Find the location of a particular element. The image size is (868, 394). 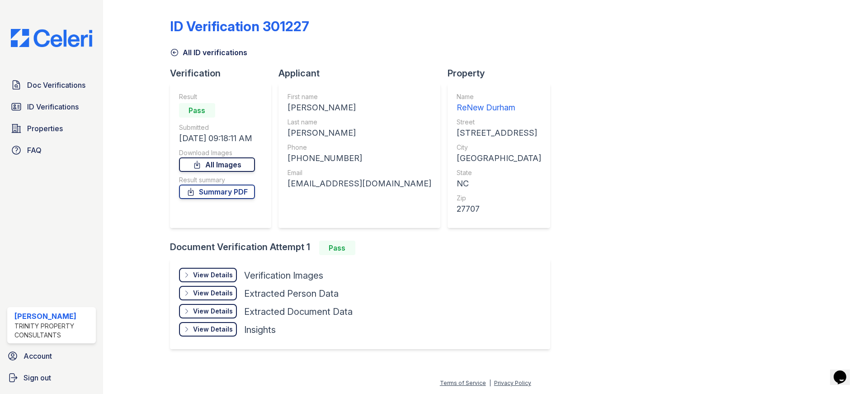

div: Result is located at coordinates (217, 97).